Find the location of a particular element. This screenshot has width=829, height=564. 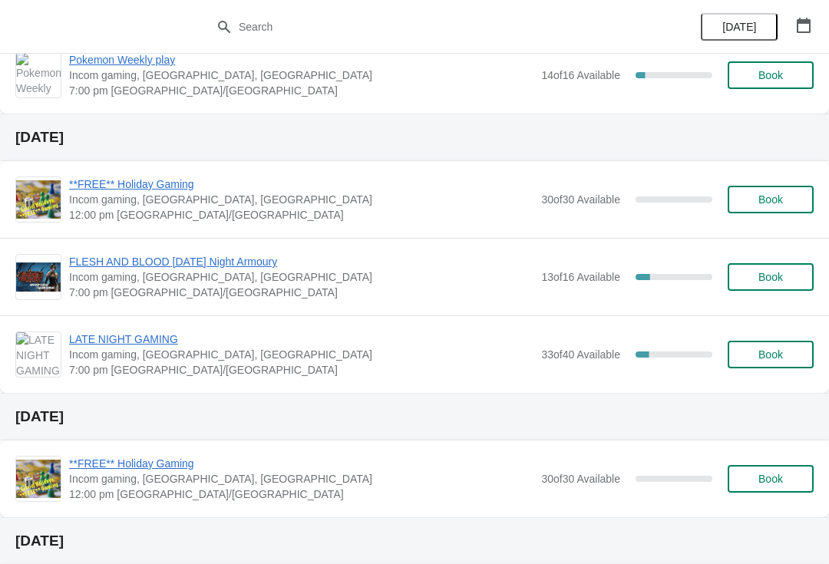

img: LATE NIGHT GAMING | Incom gaming, Church Street, Cheltenham, UK | 7:00 pm Europe/London is located at coordinates (38, 354).